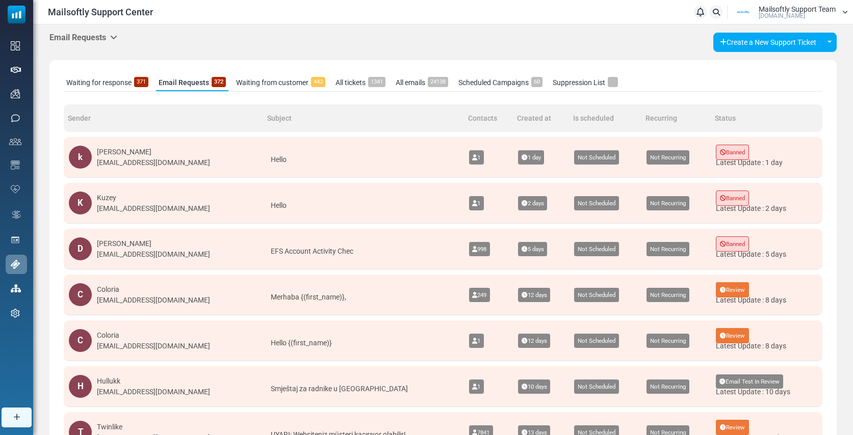  Describe the element at coordinates (488, 118) in the screenshot. I see `th: Contacts` at that location.